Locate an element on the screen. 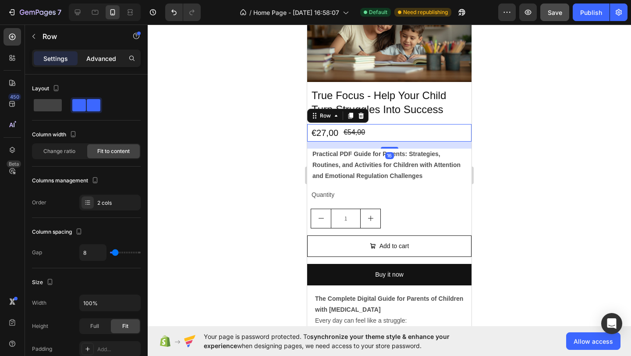 Image resolution: width=631 pixels, height=356 pixels. button: Publish is located at coordinates (591, 12).